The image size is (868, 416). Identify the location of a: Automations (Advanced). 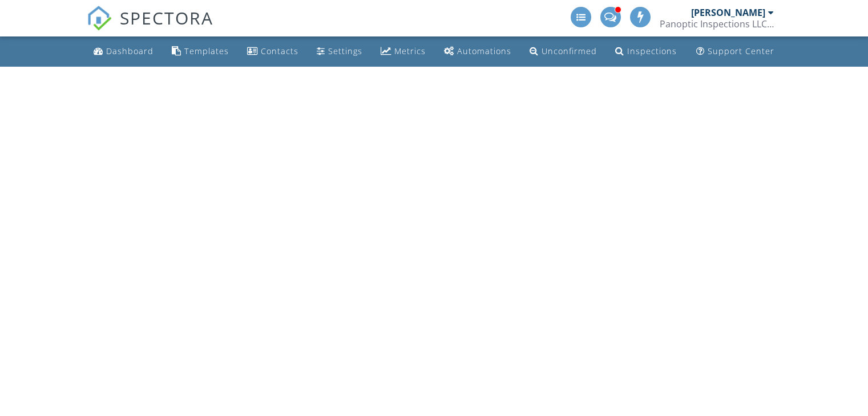
(478, 52).